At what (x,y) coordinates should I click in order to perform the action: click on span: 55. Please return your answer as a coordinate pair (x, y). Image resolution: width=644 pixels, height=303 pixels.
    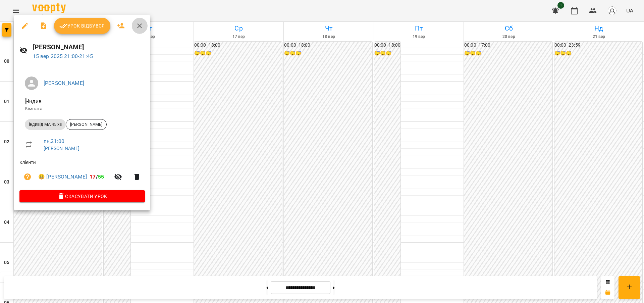
    Looking at the image, I should click on (101, 176).